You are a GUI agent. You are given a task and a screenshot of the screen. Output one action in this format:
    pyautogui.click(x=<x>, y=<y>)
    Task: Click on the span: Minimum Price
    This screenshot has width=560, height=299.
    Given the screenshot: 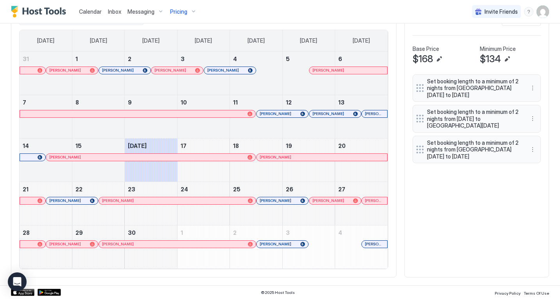 What is the action you would take?
    pyautogui.click(x=498, y=49)
    